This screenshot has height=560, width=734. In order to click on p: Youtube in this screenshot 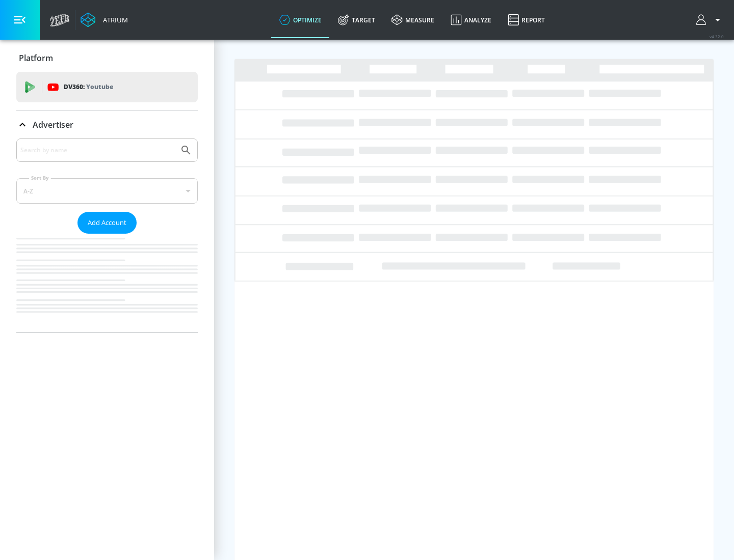, I will do `click(99, 87)`.